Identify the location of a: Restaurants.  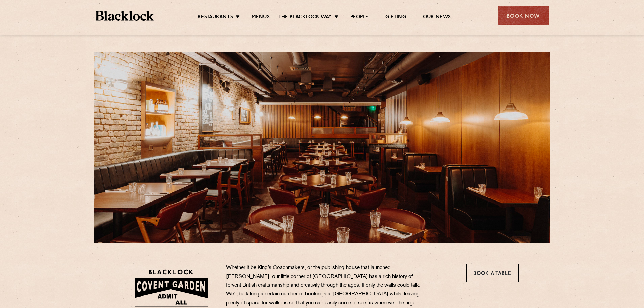
(216, 17).